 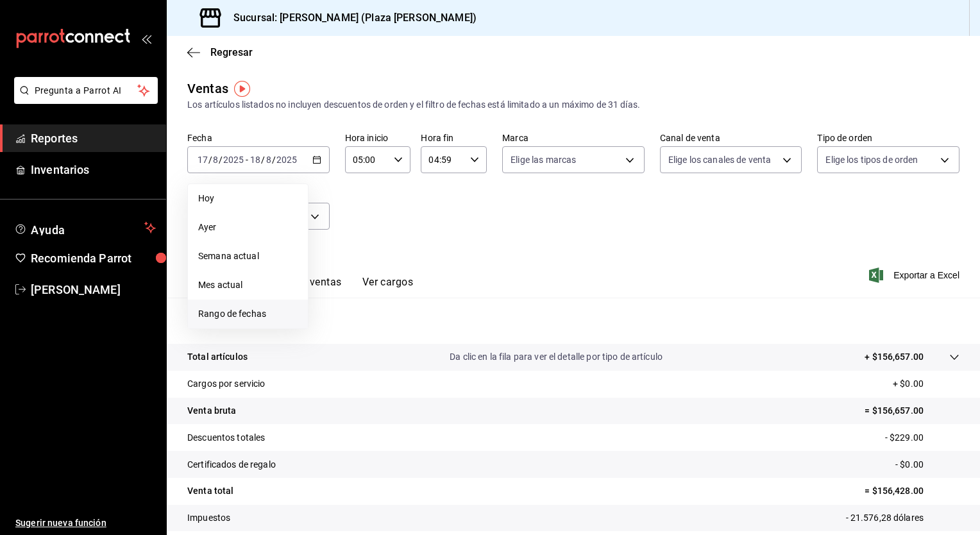 What do you see at coordinates (872, 160) in the screenshot?
I see `span: Elige los tipos de orden` at bounding box center [872, 160].